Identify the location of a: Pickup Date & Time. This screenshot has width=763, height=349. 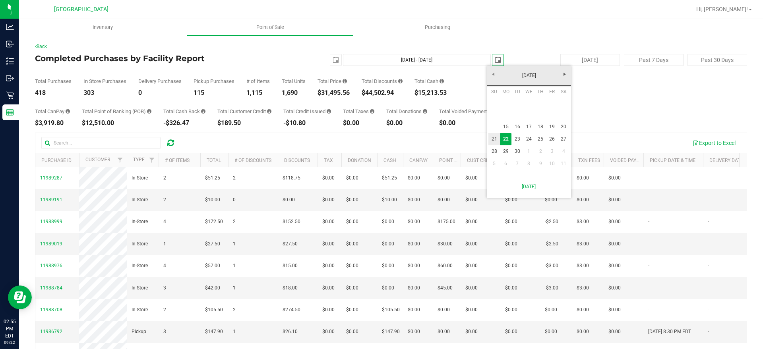
(672, 161).